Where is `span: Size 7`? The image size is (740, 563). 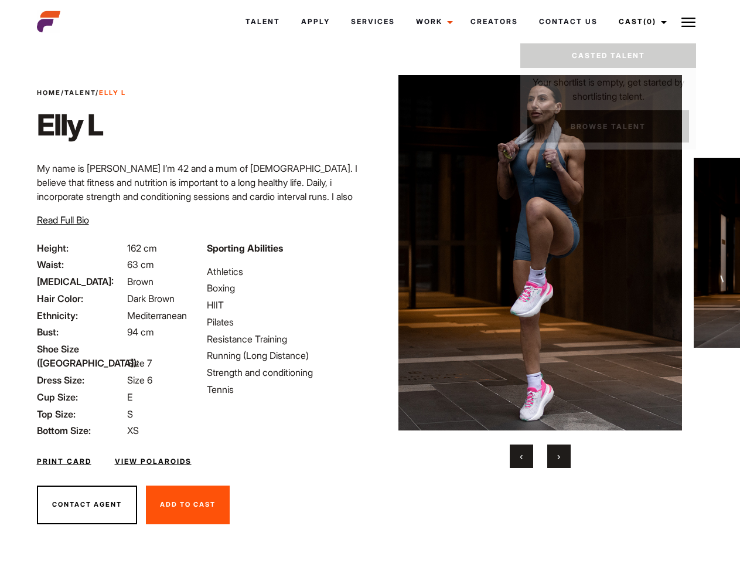
span: Size 7 is located at coordinates (140, 363).